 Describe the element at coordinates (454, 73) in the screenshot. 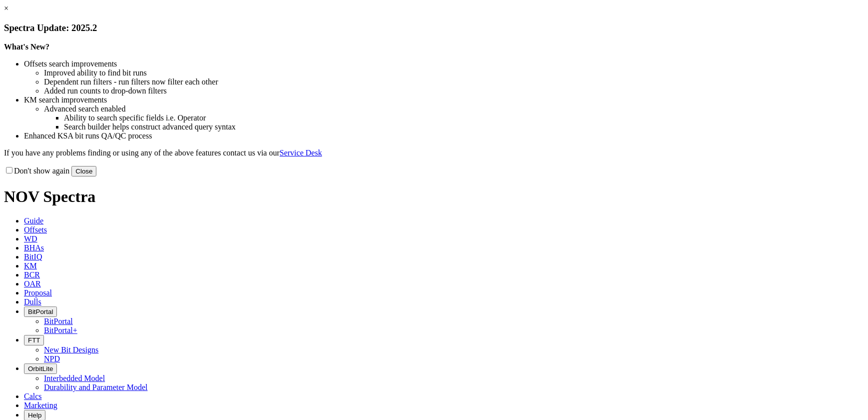

I see `li: Improved ability to find bit runs` at that location.